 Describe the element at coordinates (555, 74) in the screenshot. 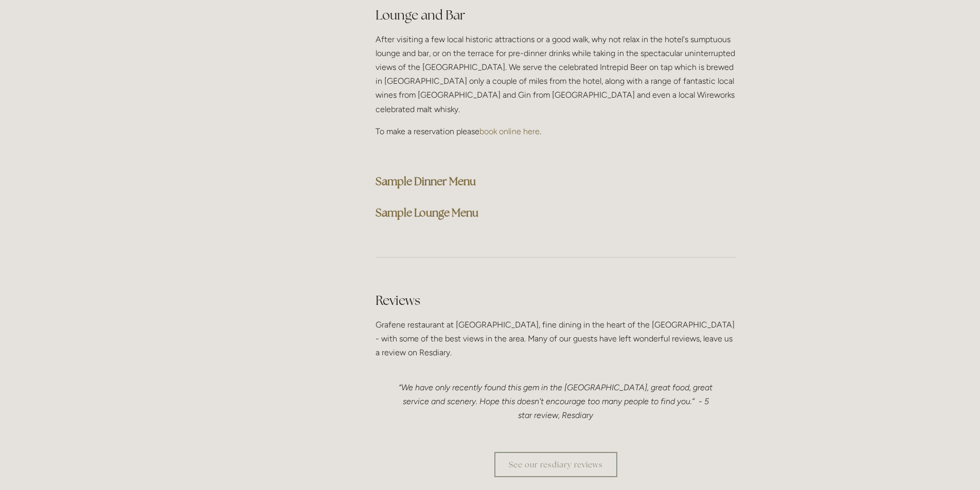

I see `p: After visiting a few local historic attractions or a good walk, why not relax in the hotel's sump...` at that location.